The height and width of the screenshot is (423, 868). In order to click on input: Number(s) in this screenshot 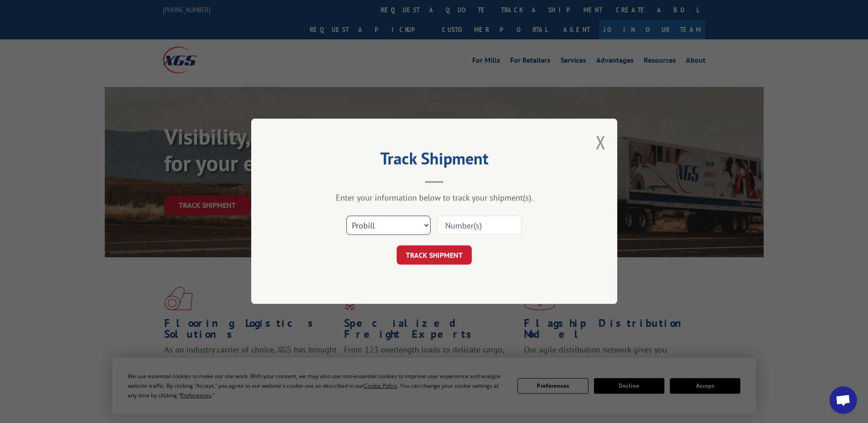, I will do `click(480, 225)`.